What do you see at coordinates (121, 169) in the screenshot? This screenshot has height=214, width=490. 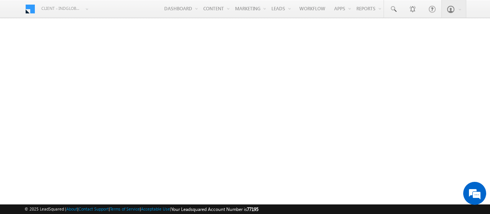 I see `em: Start Chat` at bounding box center [121, 169].